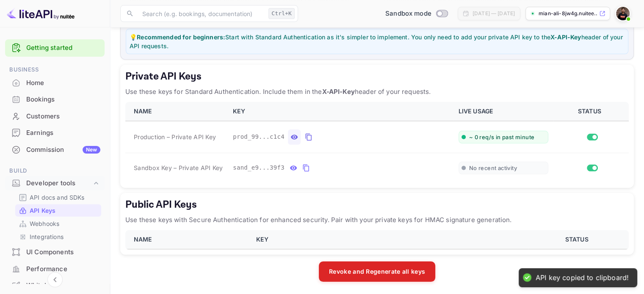  What do you see at coordinates (55, 150) in the screenshot?
I see `div: CommissionNew` at bounding box center [55, 150].